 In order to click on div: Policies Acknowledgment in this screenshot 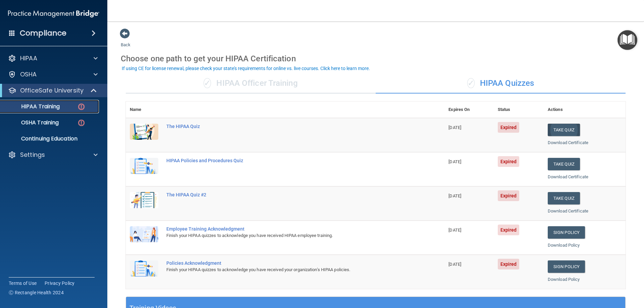, I will do `click(288, 263)`.